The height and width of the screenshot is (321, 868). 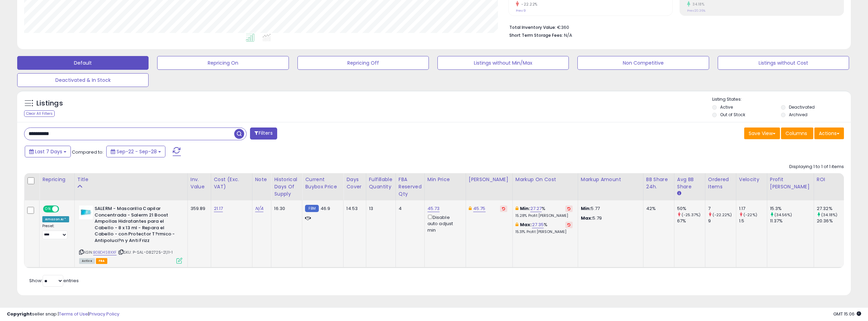 I want to click on div: 14.53, so click(x=353, y=208).